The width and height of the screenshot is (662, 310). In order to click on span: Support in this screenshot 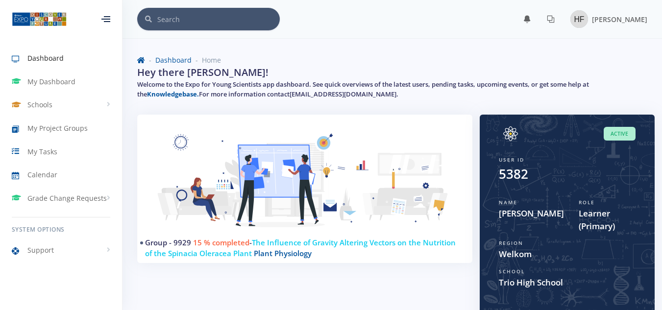, I will do `click(41, 250)`.